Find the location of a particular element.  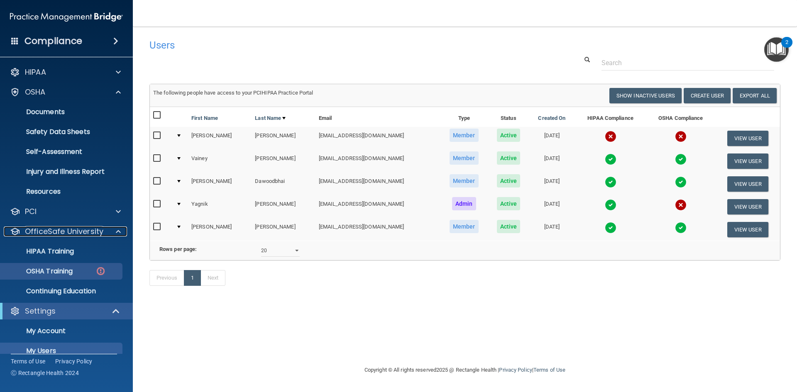

p: HIPAA Training is located at coordinates (39, 252).